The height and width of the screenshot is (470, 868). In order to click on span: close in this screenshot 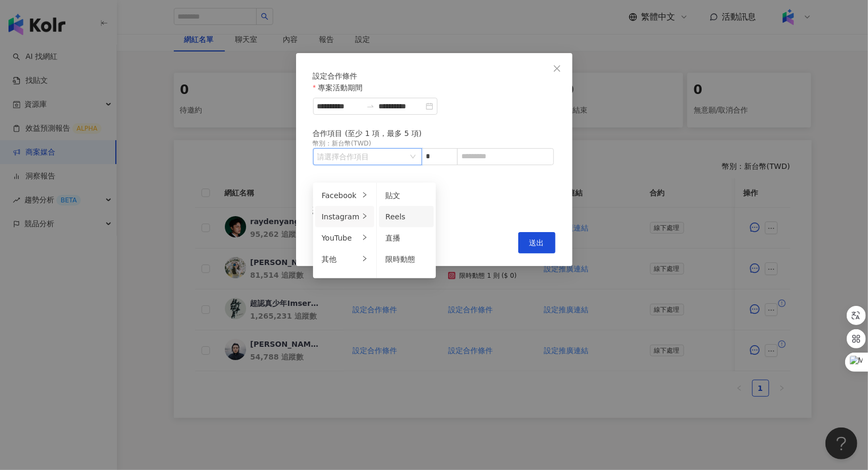, I will do `click(557, 69)`.